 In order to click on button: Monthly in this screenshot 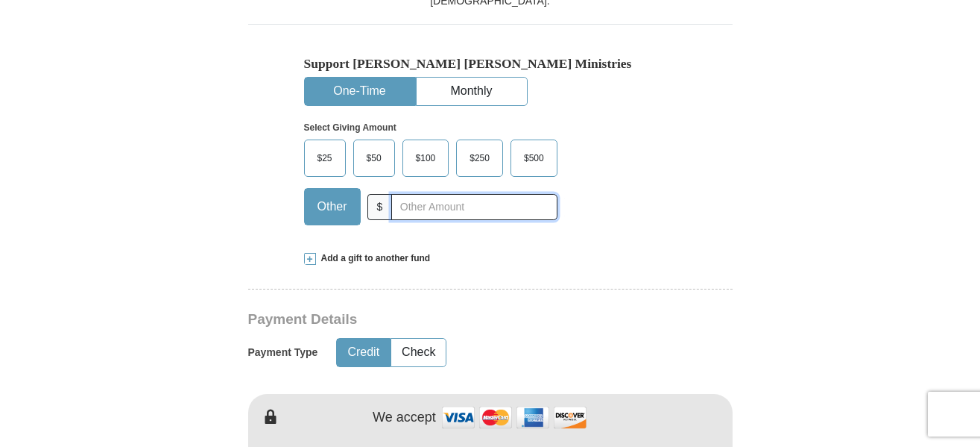, I will do `click(472, 91)`.